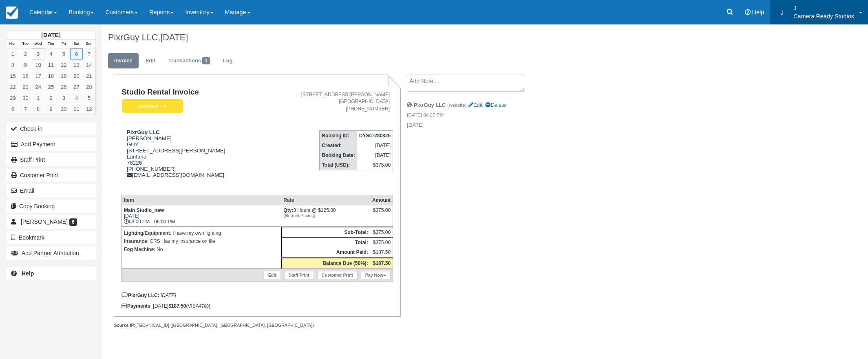 The height and width of the screenshot is (359, 868). I want to click on th: Booking ID:, so click(338, 135).